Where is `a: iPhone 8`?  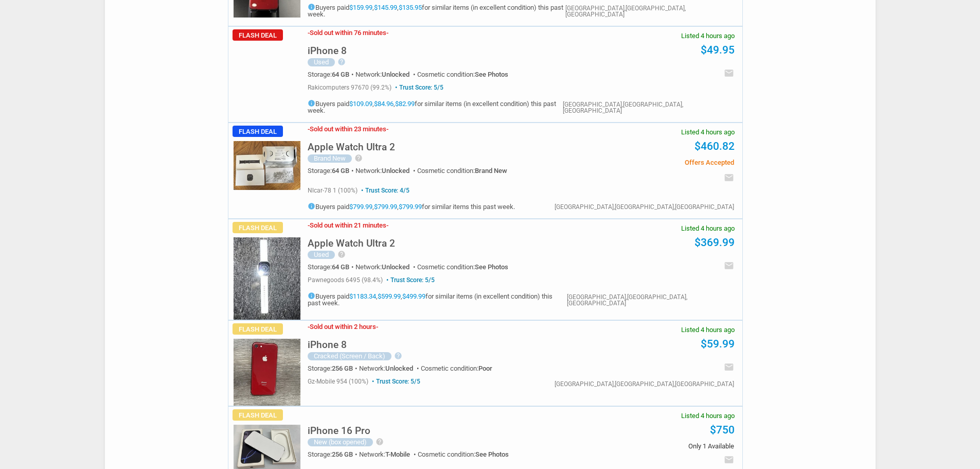
a: iPhone 8 is located at coordinates (327, 346).